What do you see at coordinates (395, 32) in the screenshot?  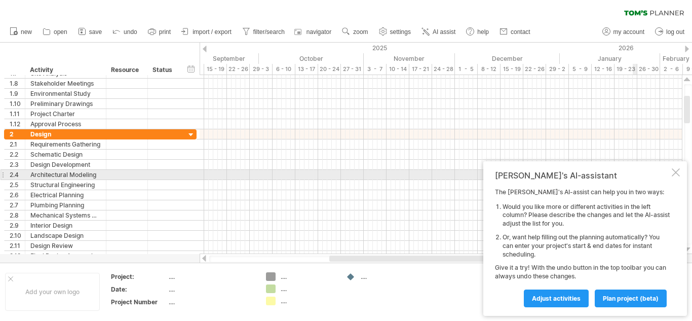 I see `a: settings` at bounding box center [395, 32].